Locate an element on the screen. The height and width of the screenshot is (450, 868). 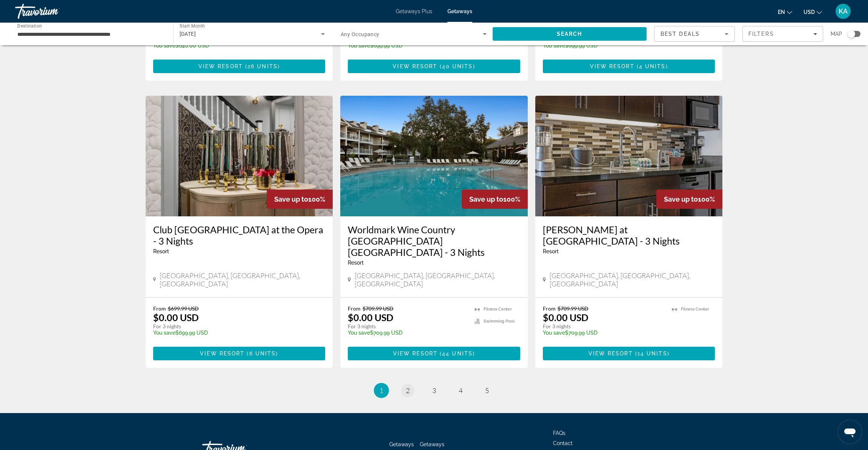
a: Contact is located at coordinates (563, 443).